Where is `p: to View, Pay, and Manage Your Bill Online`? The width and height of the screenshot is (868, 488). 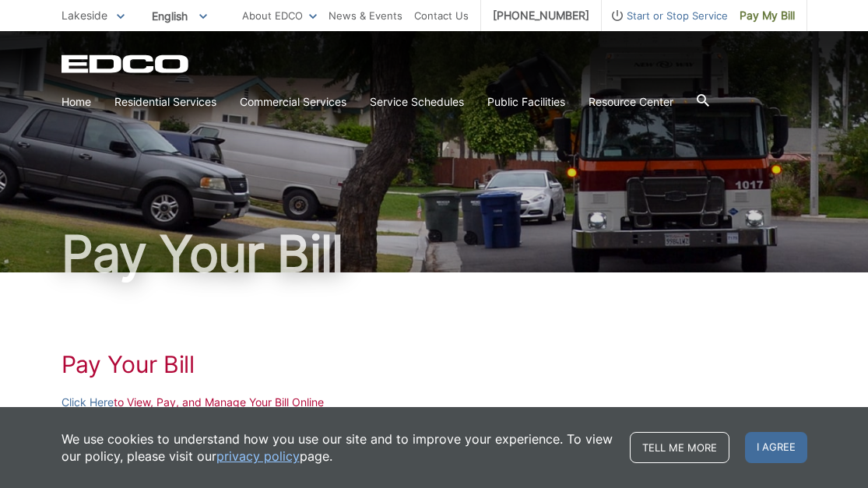
p: to View, Pay, and Manage Your Bill Online is located at coordinates (434, 403).